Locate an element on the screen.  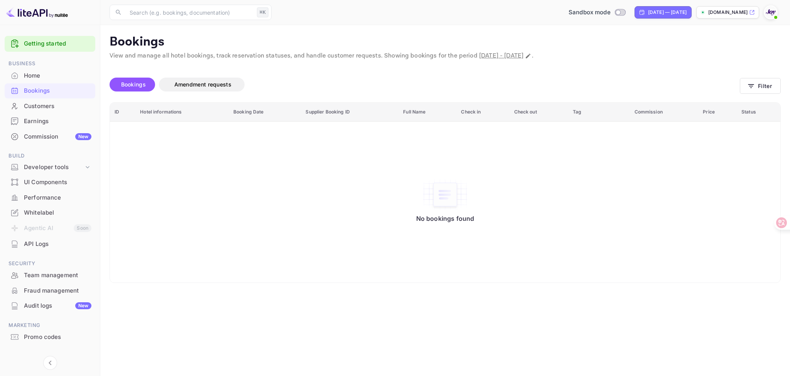
span: Security is located at coordinates (50, 263).